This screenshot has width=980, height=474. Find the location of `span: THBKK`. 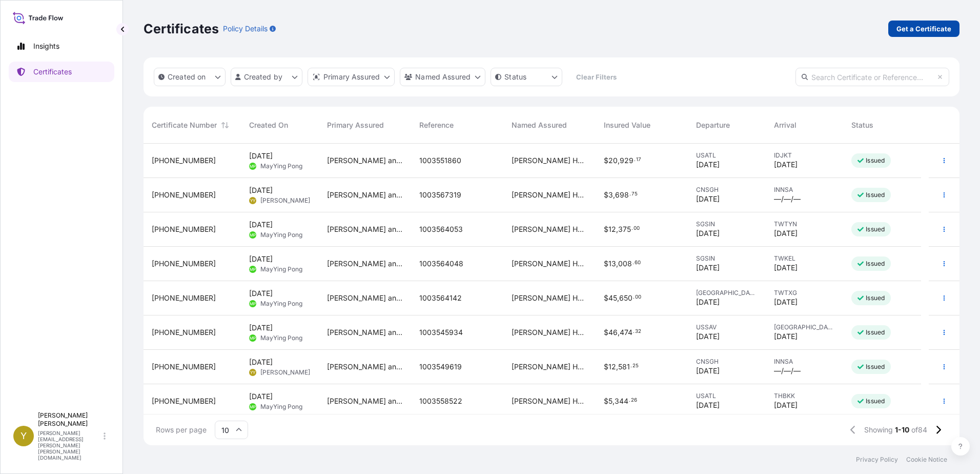

span: THBKK is located at coordinates (805, 396).